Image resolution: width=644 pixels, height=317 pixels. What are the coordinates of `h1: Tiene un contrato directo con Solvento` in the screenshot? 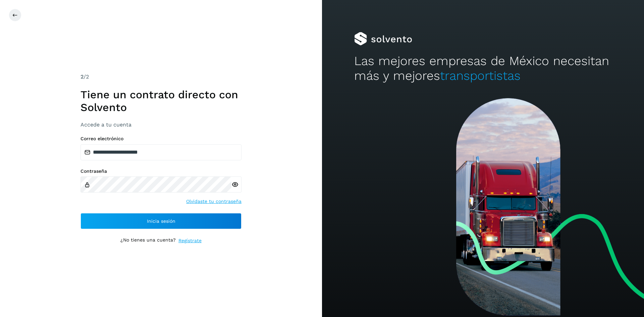 It's located at (161, 101).